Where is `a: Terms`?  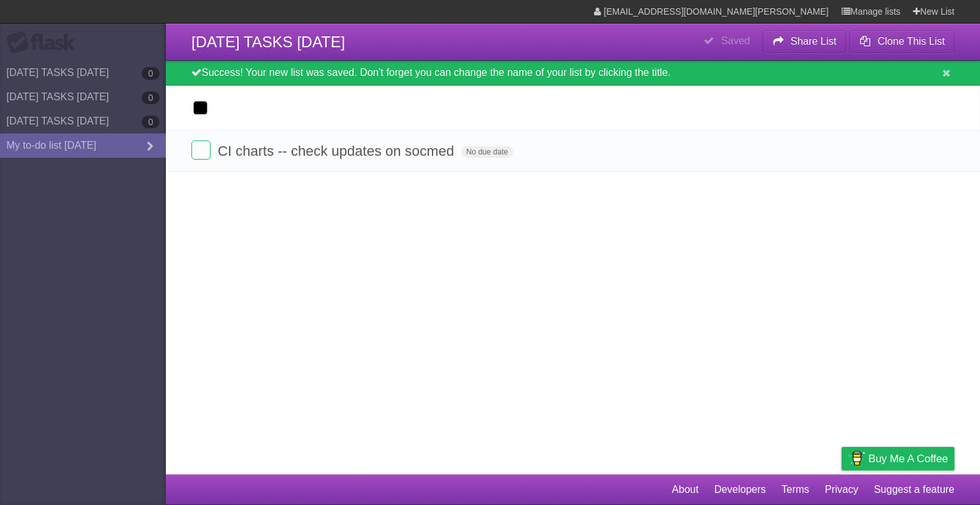 a: Terms is located at coordinates (795, 490).